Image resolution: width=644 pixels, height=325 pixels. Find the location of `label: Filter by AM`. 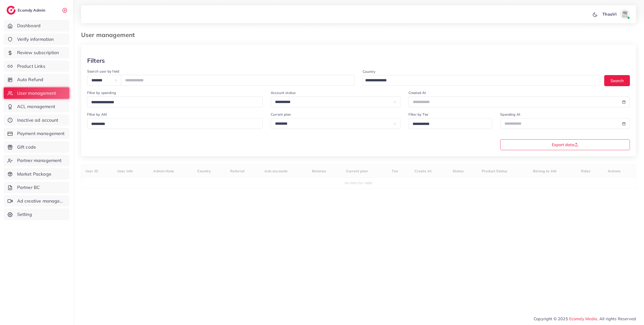

label: Filter by AM is located at coordinates (97, 114).